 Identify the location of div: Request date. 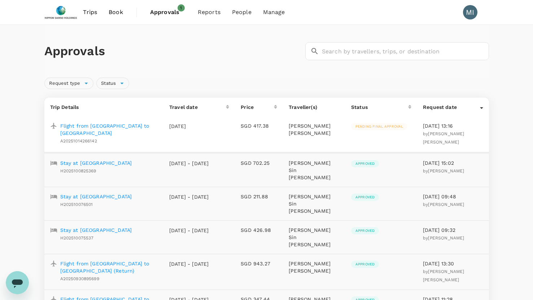
(451, 107).